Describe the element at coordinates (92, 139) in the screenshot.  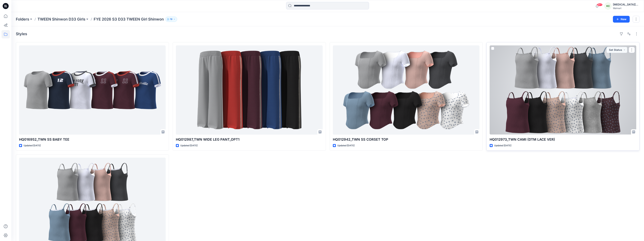
I see `p: HQ016952_TWN SS BABY TEE` at that location.